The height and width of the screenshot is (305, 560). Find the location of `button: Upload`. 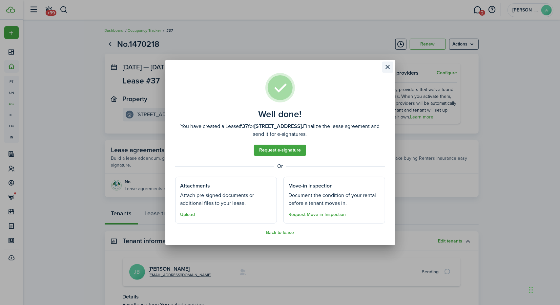

button: Upload is located at coordinates (187, 215).